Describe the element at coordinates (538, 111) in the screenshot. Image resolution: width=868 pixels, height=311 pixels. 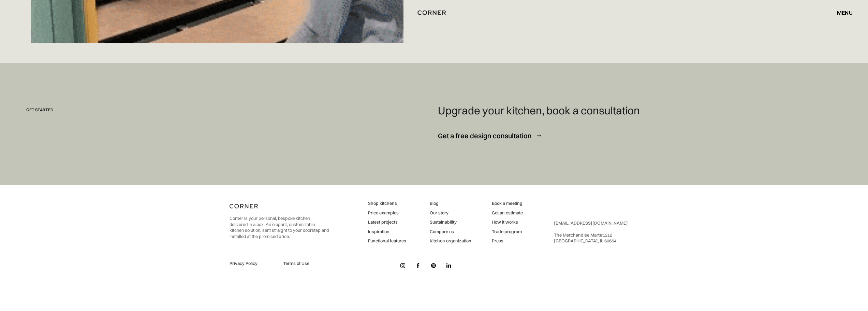
I see `h4: Upgrade your kitchen, book a consultation` at that location.